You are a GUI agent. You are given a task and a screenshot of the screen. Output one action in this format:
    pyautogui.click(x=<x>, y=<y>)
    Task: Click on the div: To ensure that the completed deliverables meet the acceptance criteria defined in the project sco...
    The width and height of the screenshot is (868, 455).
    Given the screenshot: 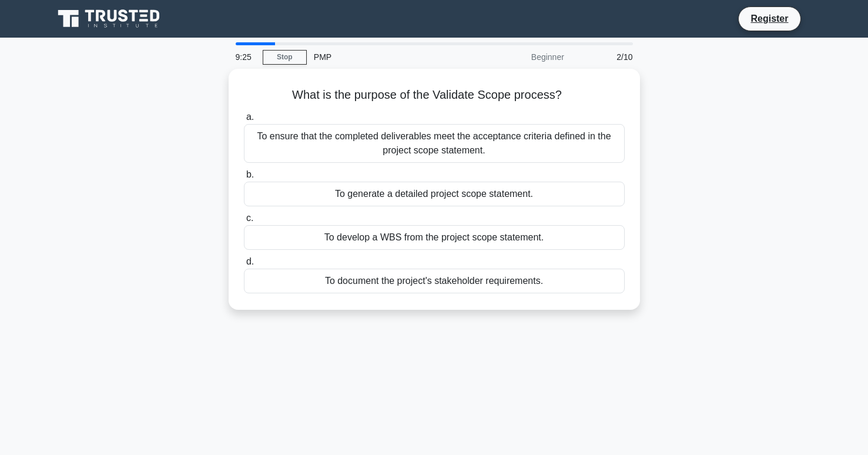 What is the action you would take?
    pyautogui.click(x=434, y=143)
    